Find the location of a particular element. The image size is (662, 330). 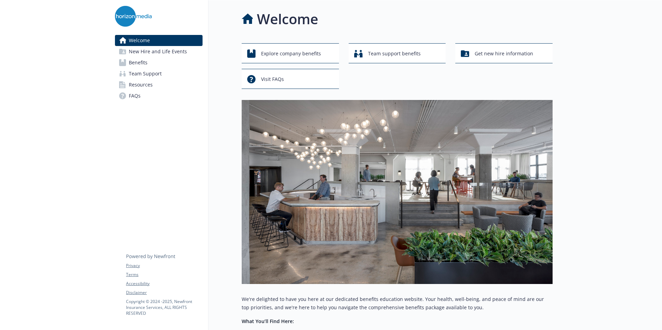

a: Terms is located at coordinates (164, 275).